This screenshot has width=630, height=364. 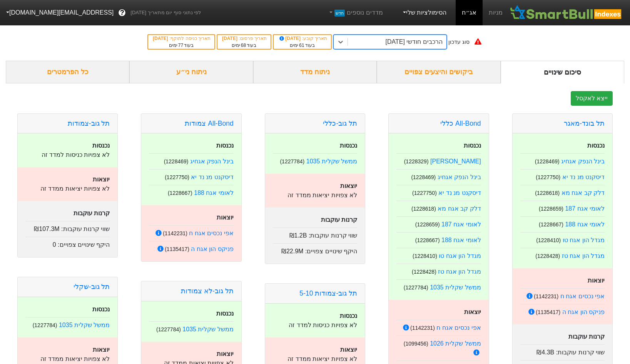 I want to click on span: ₪4.3B, so click(x=545, y=352).